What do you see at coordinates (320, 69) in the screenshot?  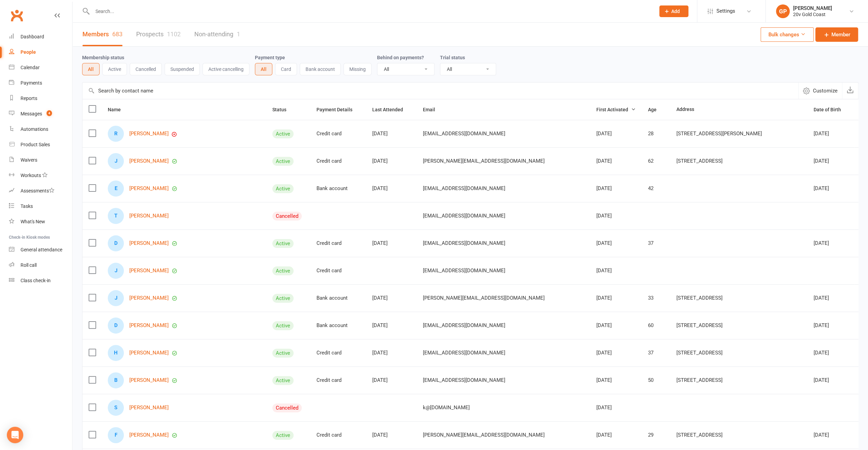 I see `button: Bank account` at bounding box center [320, 69].